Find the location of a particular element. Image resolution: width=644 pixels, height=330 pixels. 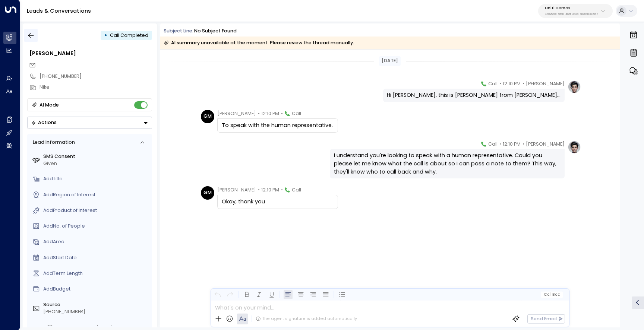

span: Cc Bcc is located at coordinates (552, 294).